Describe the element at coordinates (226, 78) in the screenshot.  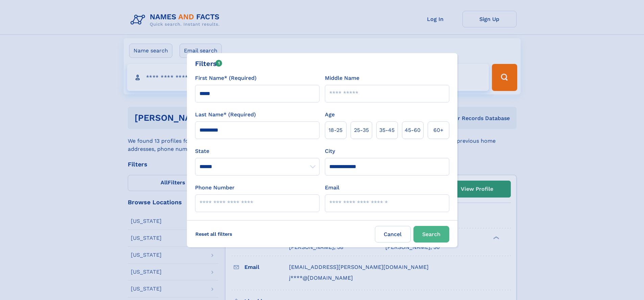
I see `label: First Name* (Required)` at that location.